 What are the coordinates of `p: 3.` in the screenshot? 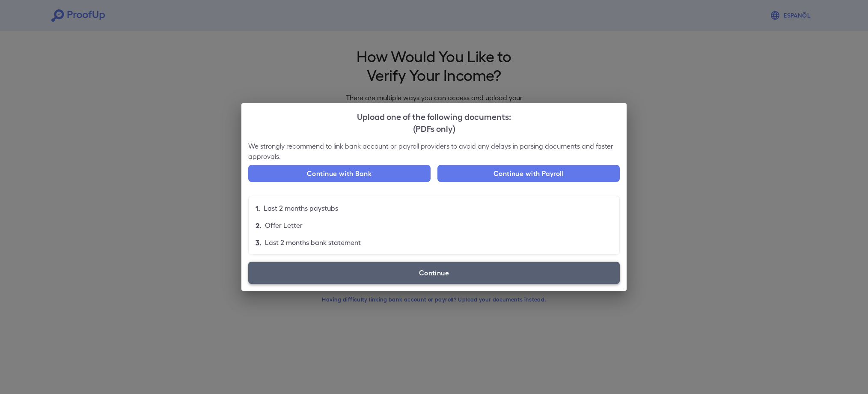 It's located at (258, 242).